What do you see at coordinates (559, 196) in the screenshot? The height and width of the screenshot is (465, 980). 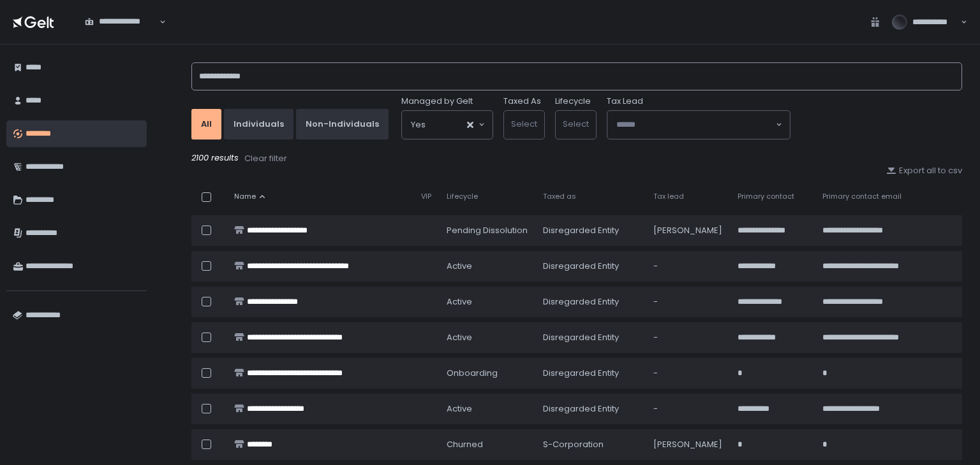 I see `span: Taxed as` at bounding box center [559, 196].